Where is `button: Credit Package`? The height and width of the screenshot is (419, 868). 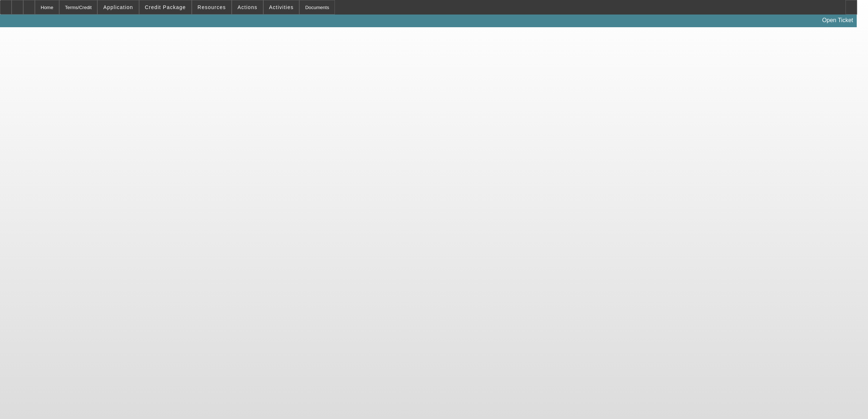
button: Credit Package is located at coordinates (166, 7).